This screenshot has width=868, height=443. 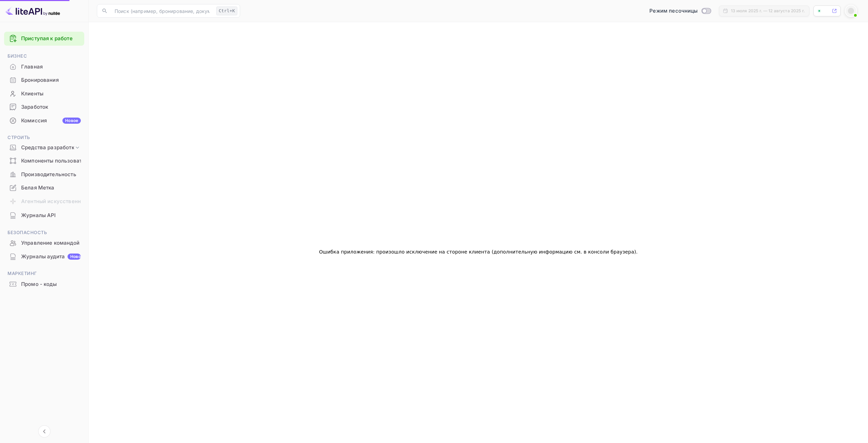 What do you see at coordinates (32, 94) in the screenshot?
I see `ya-tr-span: Клиенты` at bounding box center [32, 94].